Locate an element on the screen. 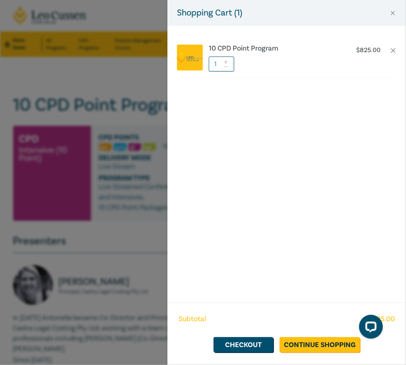 This screenshot has width=406, height=365. a: 10 CPD Point Program is located at coordinates (275, 49).